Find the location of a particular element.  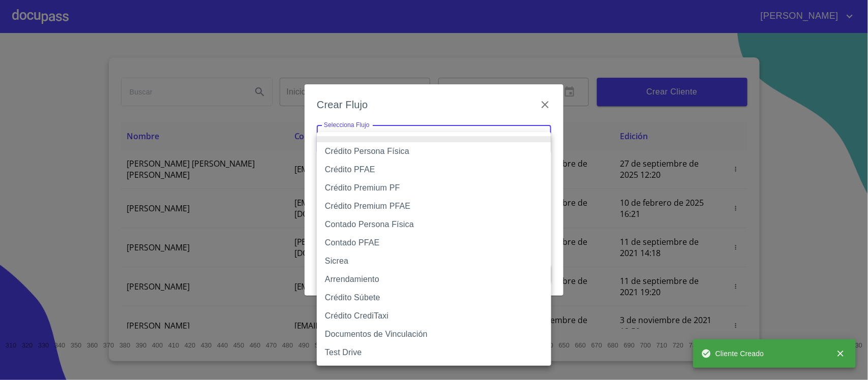

li: Contado Persona Física is located at coordinates (434, 224).